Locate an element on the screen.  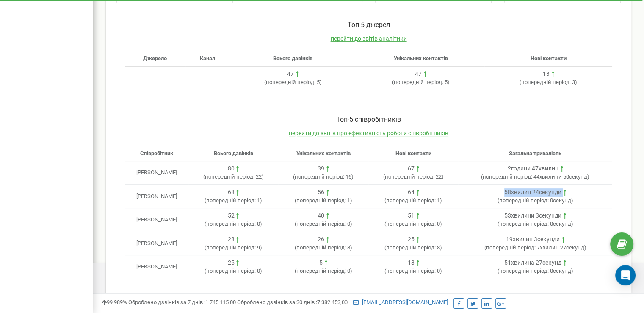
div: 51 is located at coordinates (411, 216).